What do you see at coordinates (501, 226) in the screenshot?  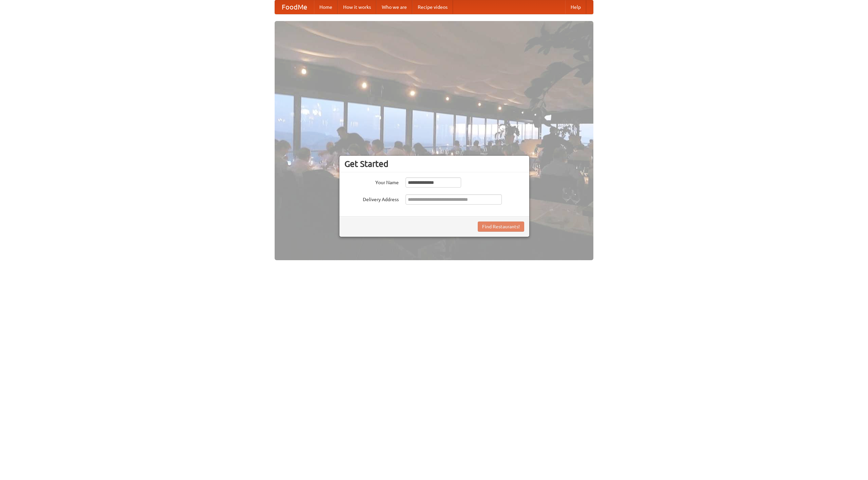 I see `button: Find Restaurants!` at bounding box center [501, 226].